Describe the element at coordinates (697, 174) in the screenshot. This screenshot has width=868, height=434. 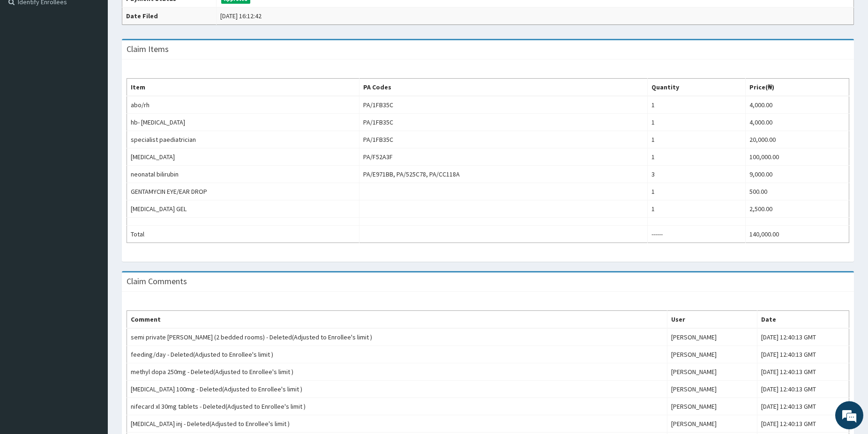
I see `td: 3` at that location.